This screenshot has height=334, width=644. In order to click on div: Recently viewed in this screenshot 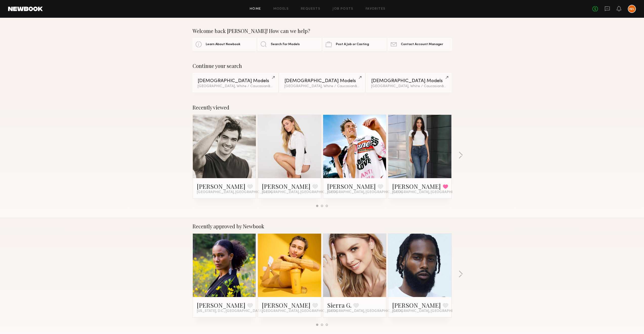, I will do `click(322, 107)`.